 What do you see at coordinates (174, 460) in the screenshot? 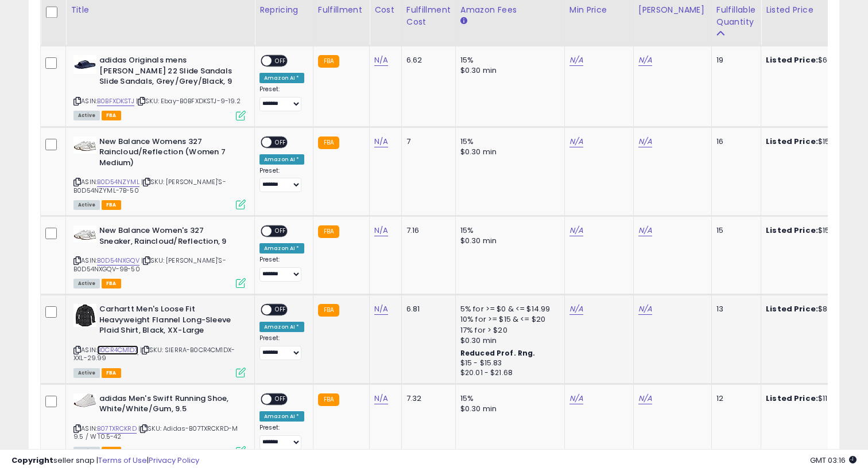
I see `a: Privacy Policy` at bounding box center [174, 460].